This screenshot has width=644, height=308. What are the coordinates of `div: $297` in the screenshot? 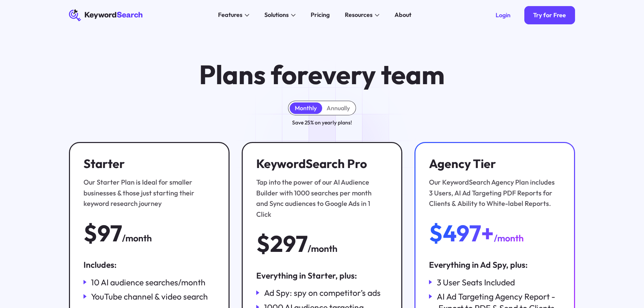 It's located at (282, 243).